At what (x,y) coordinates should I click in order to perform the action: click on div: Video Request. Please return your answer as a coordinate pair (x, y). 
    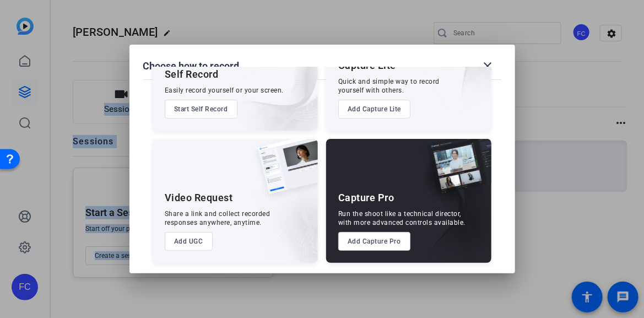
    Looking at the image, I should click on (199, 198).